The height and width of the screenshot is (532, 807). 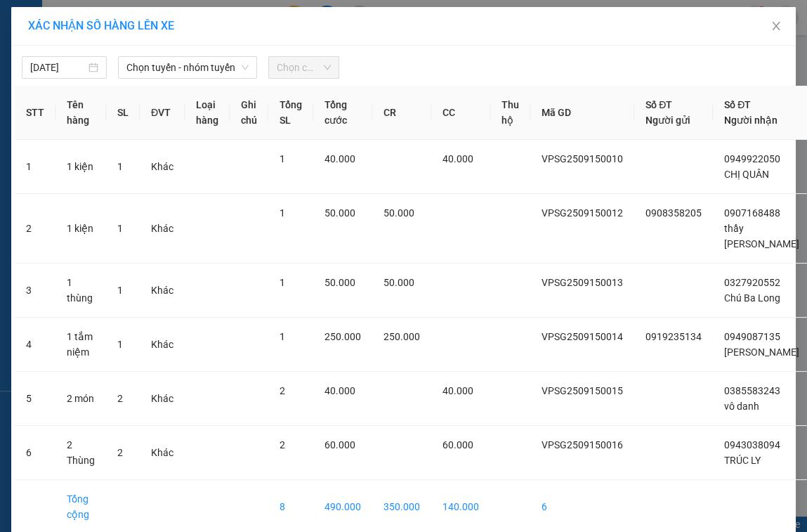 What do you see at coordinates (81, 344) in the screenshot?
I see `td: 1 tắm niệm` at bounding box center [81, 344].